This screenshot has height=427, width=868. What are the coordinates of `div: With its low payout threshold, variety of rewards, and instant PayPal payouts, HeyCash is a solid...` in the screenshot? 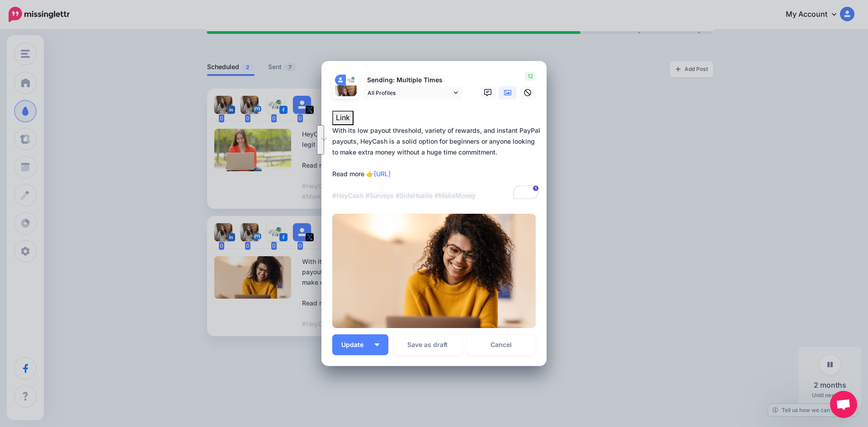 It's located at (437, 163).